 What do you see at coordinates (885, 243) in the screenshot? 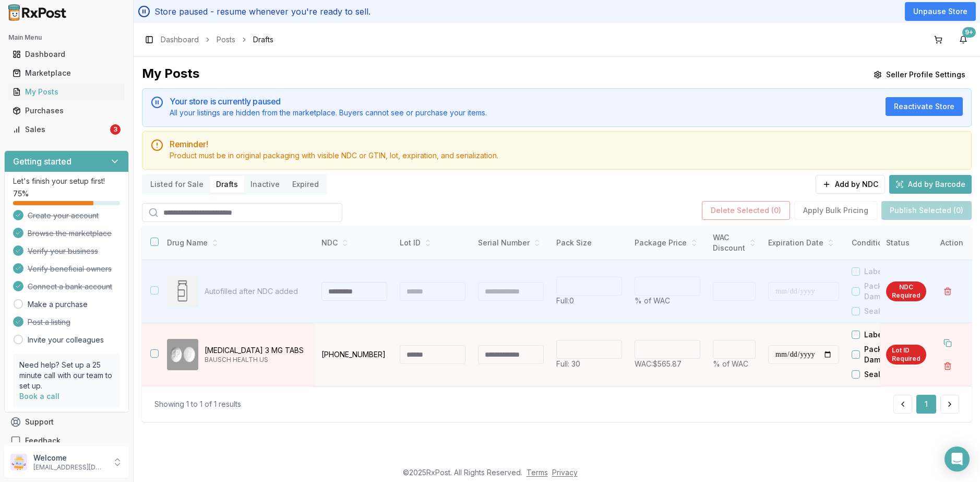
I see `th: Condition` at bounding box center [885, 243].